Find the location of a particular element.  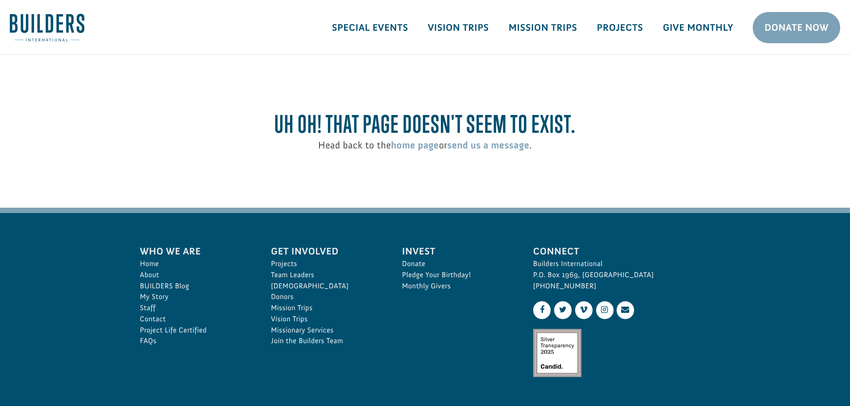

a: Contact is located at coordinates (196, 319).